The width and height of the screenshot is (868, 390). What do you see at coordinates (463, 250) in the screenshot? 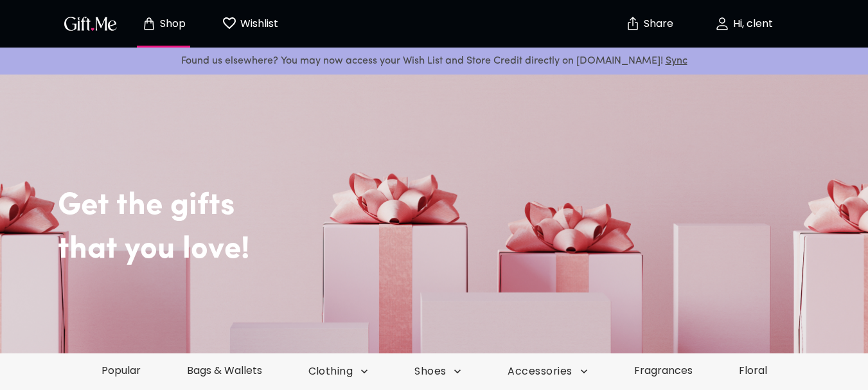
I see `h2: that you love!` at bounding box center [463, 250].